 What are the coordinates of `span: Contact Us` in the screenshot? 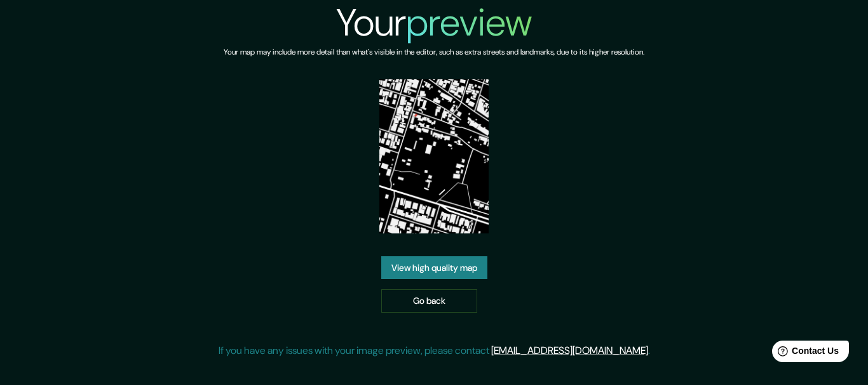 It's located at (60, 15).